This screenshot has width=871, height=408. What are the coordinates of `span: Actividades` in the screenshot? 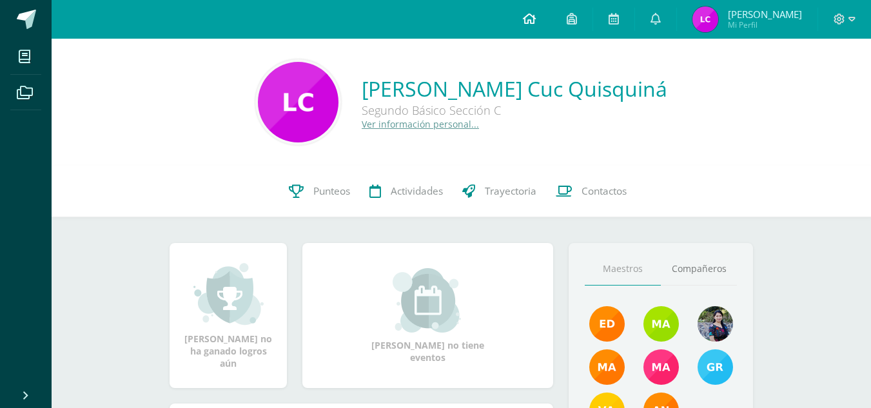 It's located at (416, 191).